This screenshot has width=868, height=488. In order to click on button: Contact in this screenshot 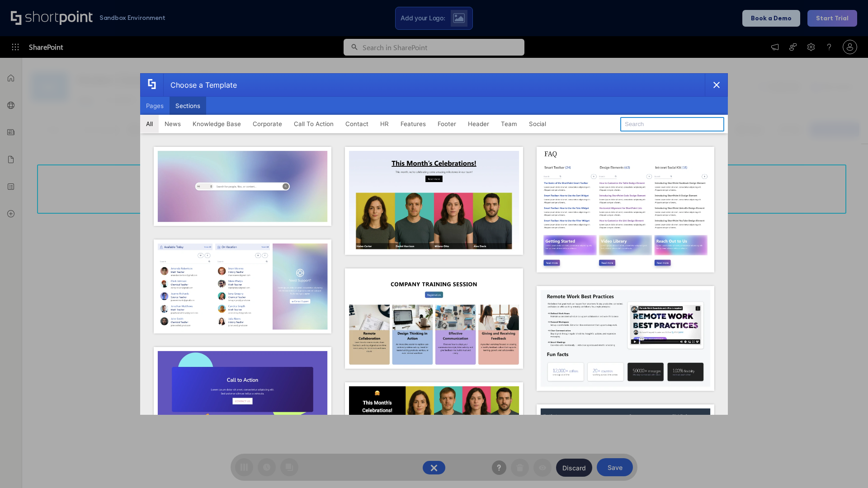, I will do `click(357, 123)`.